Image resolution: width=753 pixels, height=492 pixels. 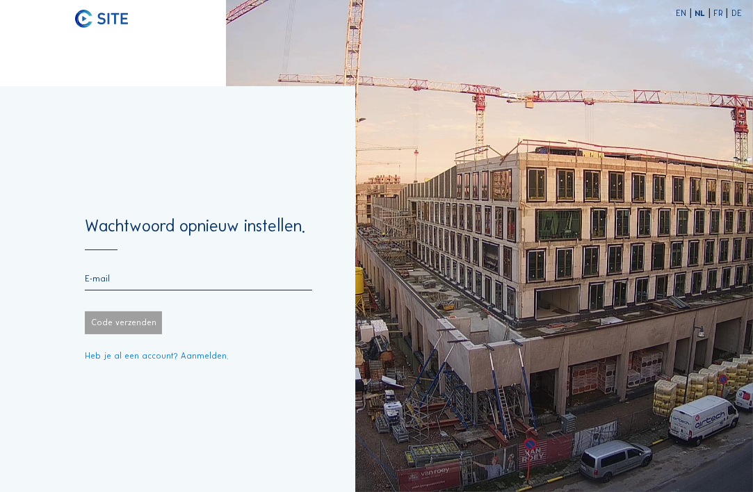 I want to click on input: E-mail, so click(x=198, y=279).